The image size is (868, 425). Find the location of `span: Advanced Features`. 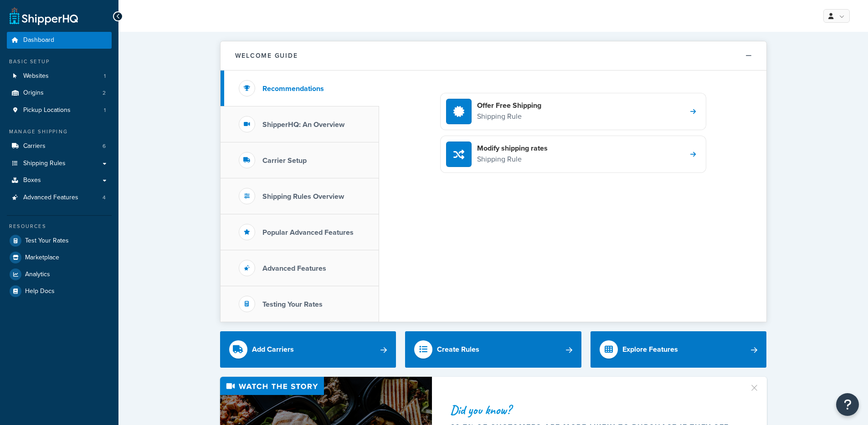

span: Advanced Features is located at coordinates (50, 198).